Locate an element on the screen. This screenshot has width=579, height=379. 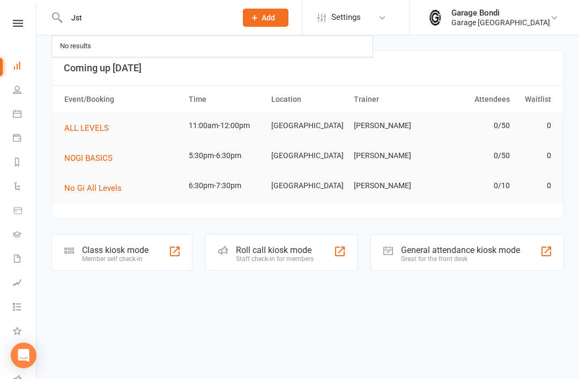
div: Class kiosk mode is located at coordinates (115, 250).